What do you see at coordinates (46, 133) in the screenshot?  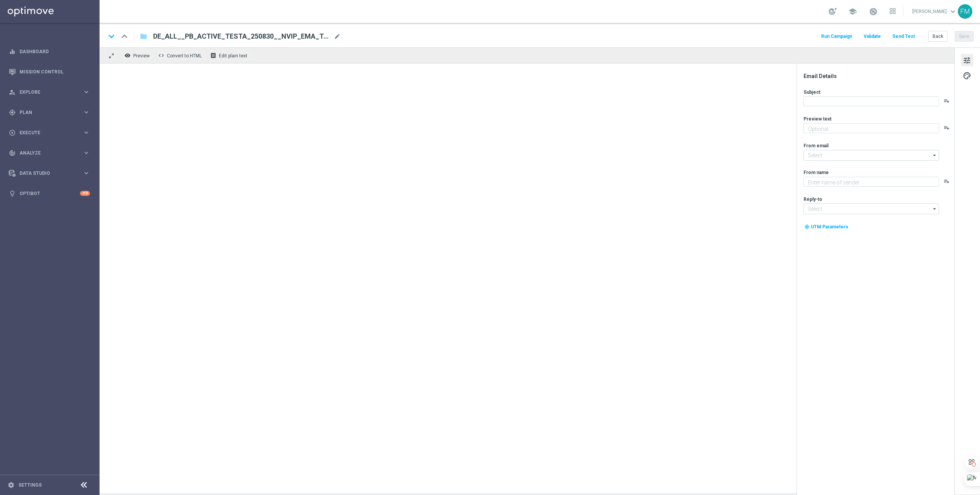 I see `div: Execute` at bounding box center [46, 133].